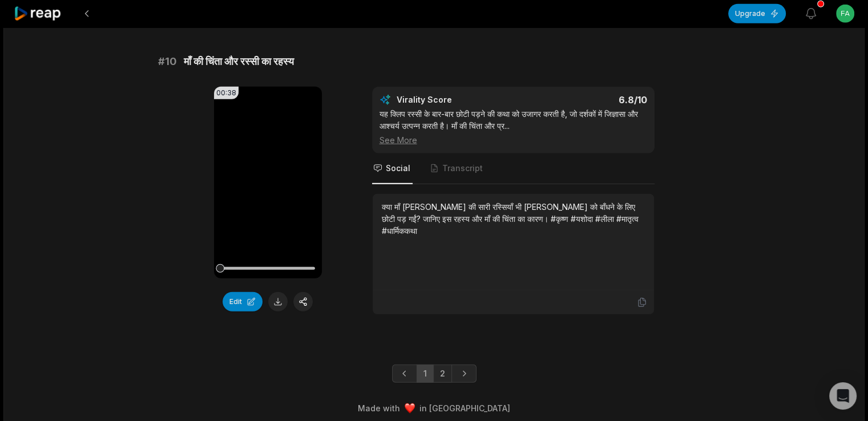 Image resolution: width=868 pixels, height=421 pixels. What do you see at coordinates (464, 374) in the screenshot?
I see `a: Next page` at bounding box center [464, 374].